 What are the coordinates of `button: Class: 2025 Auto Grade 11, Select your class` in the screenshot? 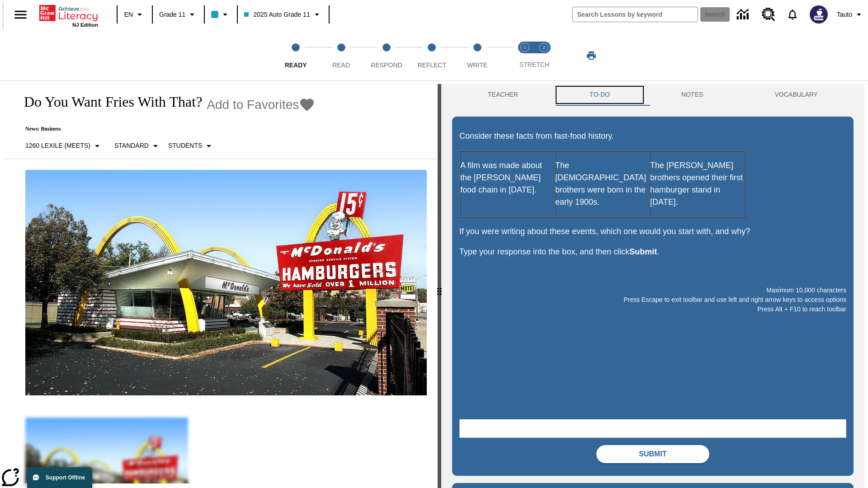 It's located at (283, 15).